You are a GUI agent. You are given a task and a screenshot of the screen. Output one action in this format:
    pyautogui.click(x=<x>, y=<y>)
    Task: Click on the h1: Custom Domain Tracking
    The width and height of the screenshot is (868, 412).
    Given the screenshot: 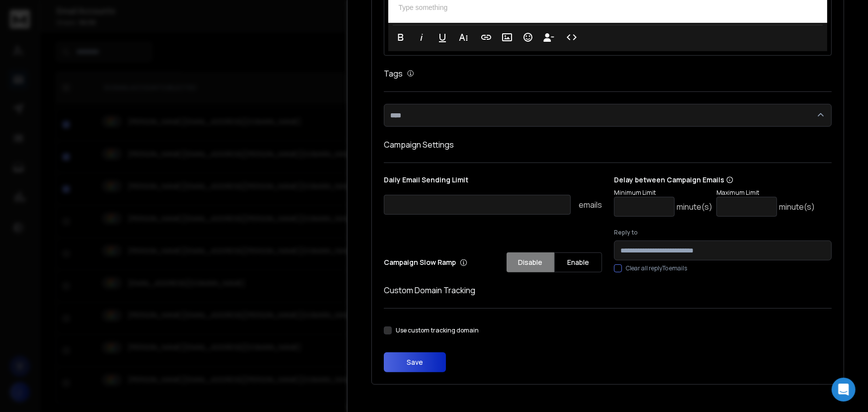 What is the action you would take?
    pyautogui.click(x=608, y=290)
    